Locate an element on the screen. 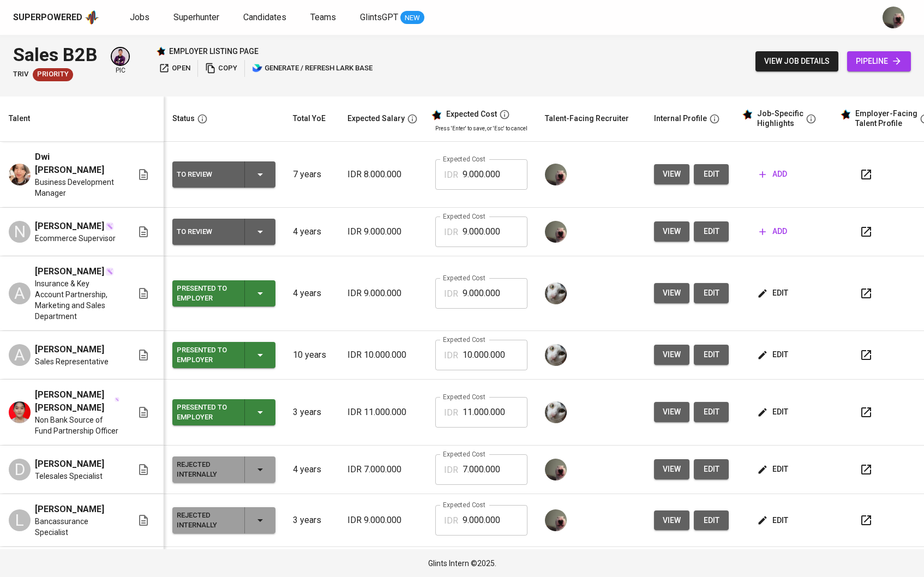 This screenshot has height=577, width=924. span: copy is located at coordinates (221, 68).